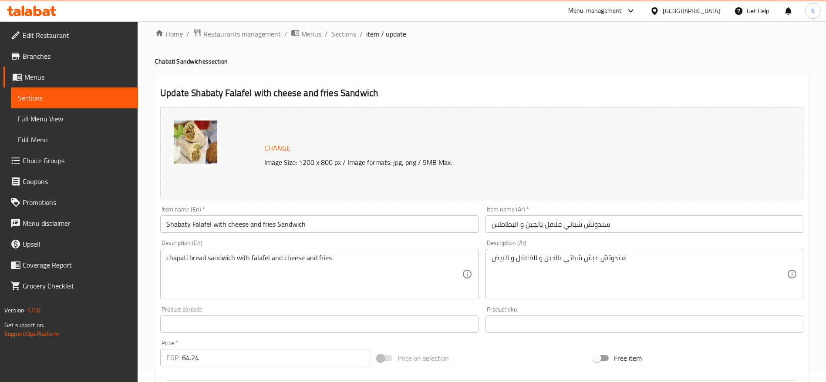  What do you see at coordinates (319, 224) in the screenshot?
I see `input: Enter name En` at bounding box center [319, 224].